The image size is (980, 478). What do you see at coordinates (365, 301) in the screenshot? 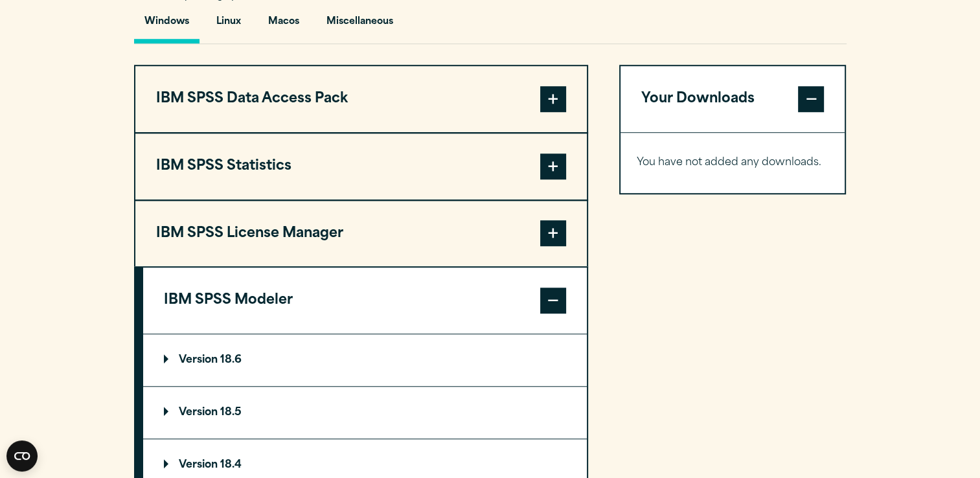
I see `button: IBM SPSS Modeler` at bounding box center [365, 301].